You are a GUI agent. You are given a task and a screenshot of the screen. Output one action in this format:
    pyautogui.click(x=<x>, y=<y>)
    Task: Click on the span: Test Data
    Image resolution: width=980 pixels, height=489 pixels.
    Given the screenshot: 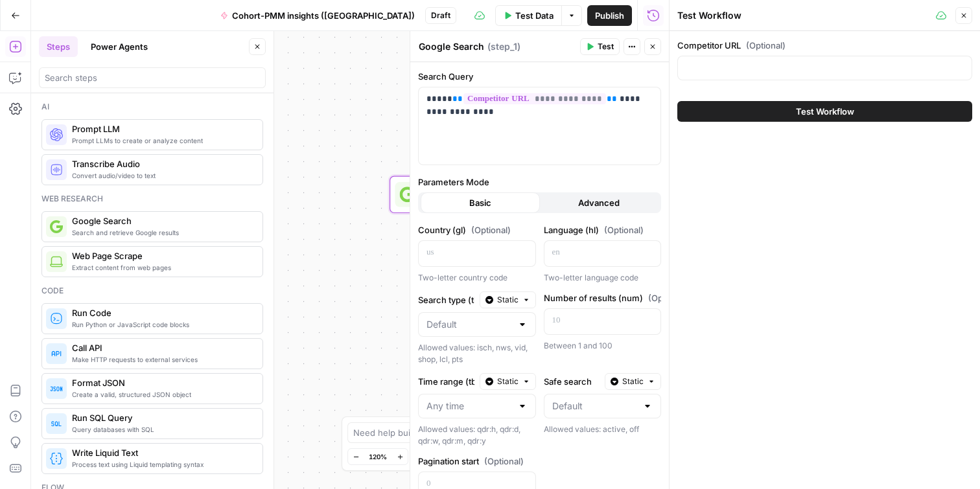 What is the action you would take?
    pyautogui.click(x=534, y=16)
    